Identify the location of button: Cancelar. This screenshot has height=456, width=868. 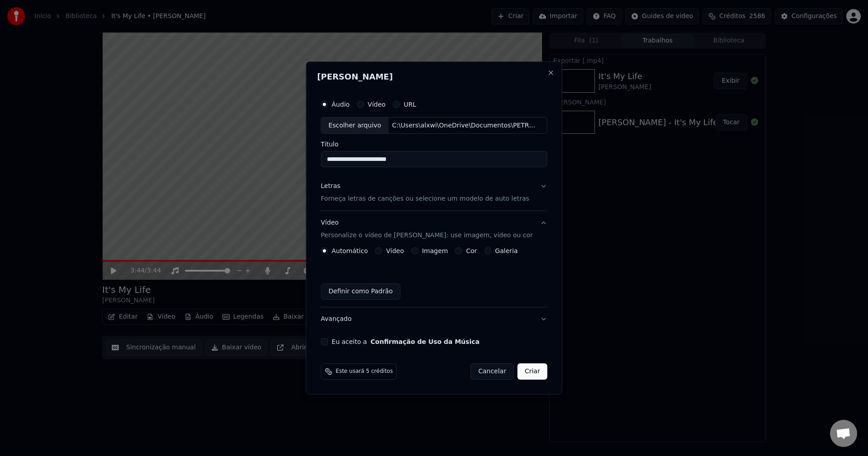
(492, 371).